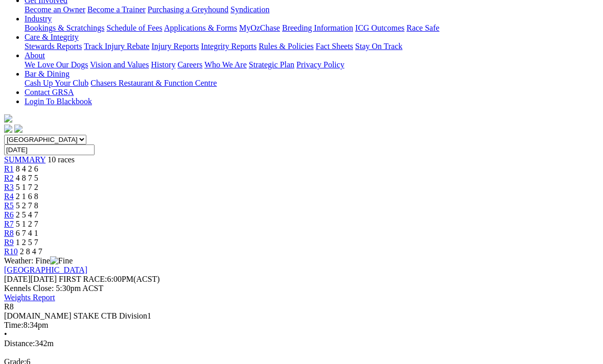  I want to click on a: R9, so click(9, 242).